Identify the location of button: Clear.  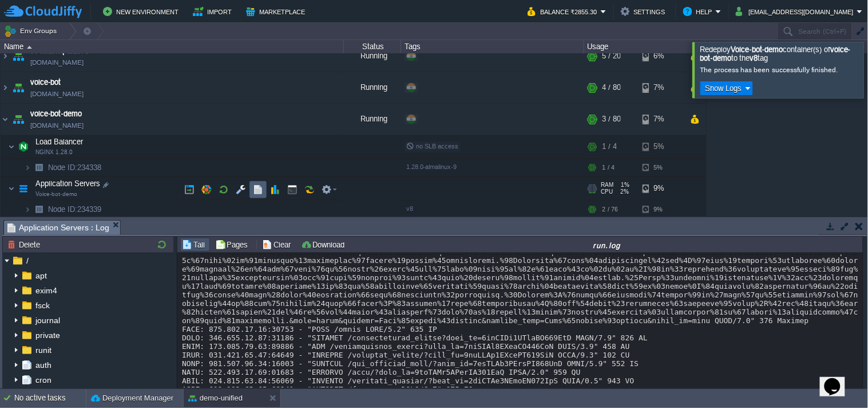
(278, 245).